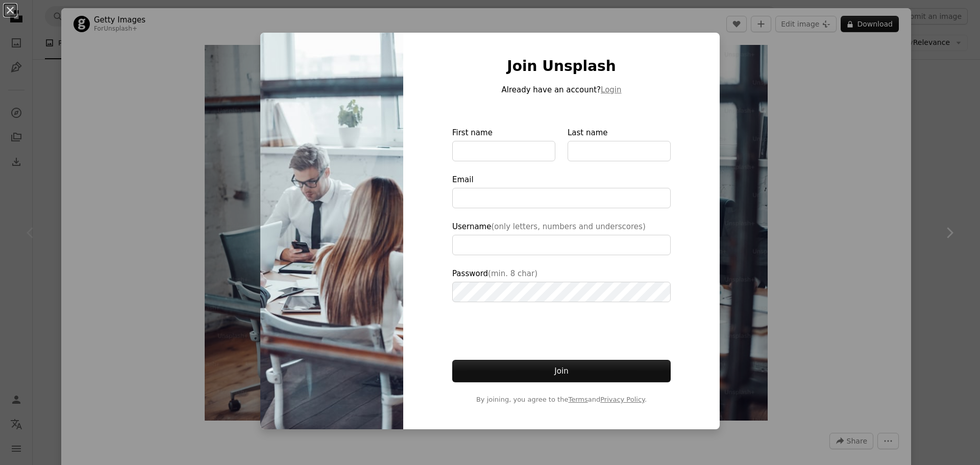 This screenshot has width=980, height=465. What do you see at coordinates (568, 227) in the screenshot?
I see `span: (only letters, numbers and underscores)` at bounding box center [568, 227].